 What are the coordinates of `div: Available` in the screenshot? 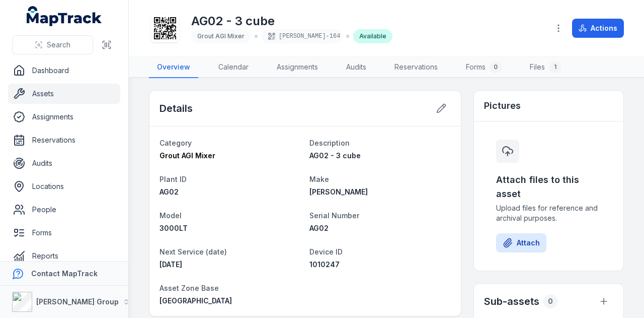 It's located at (373, 36).